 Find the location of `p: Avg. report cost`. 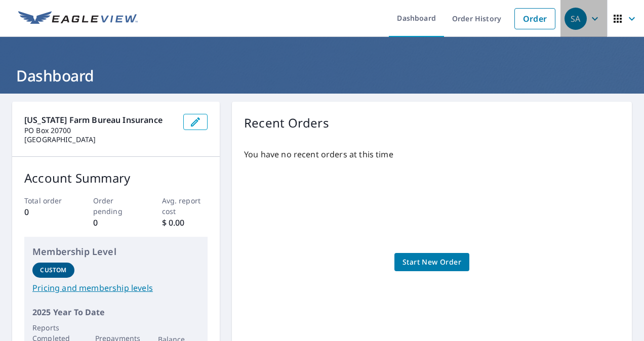

p: Avg. report cost is located at coordinates (184, 206).